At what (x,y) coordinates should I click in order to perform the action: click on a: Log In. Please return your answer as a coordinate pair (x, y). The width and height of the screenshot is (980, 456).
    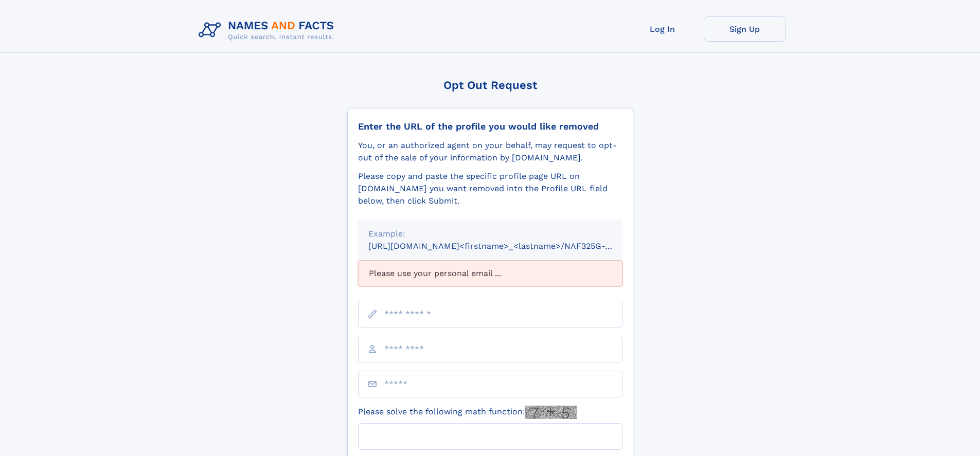
    Looking at the image, I should click on (663, 29).